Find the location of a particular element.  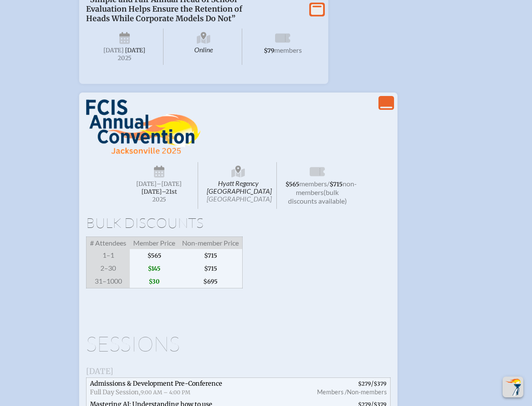

span: Non-member Price is located at coordinates (211, 243).